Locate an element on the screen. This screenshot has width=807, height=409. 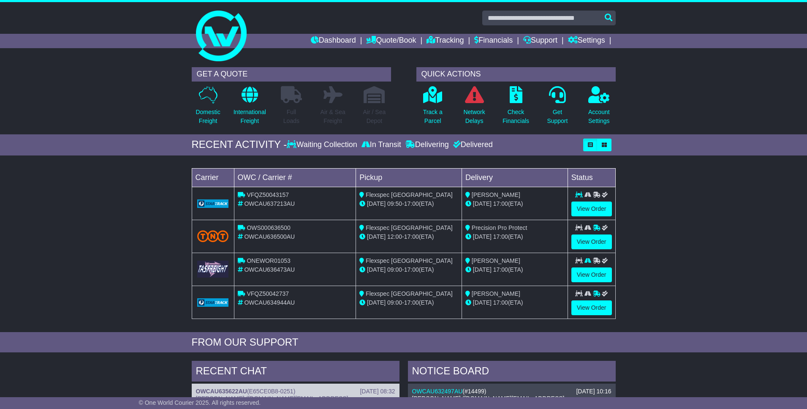
span: ONEWOR01053 is located at coordinates (268, 260).